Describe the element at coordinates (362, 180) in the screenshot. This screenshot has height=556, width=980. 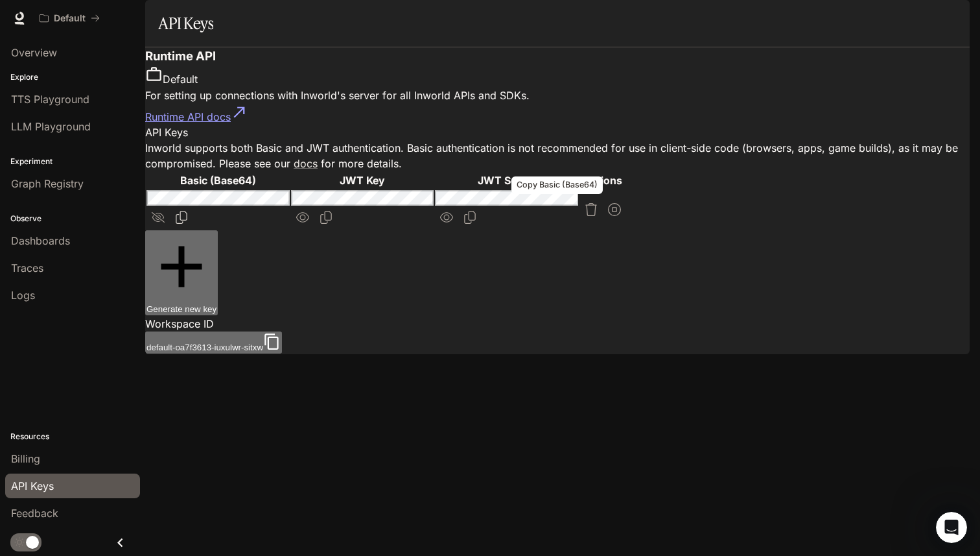
I see `th: JWT Key` at that location.